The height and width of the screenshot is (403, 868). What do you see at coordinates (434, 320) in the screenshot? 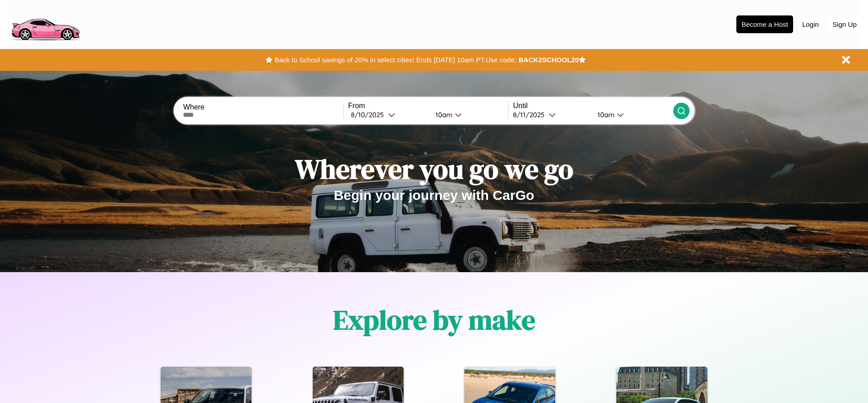
I see `h1: Explore by make` at bounding box center [434, 320].